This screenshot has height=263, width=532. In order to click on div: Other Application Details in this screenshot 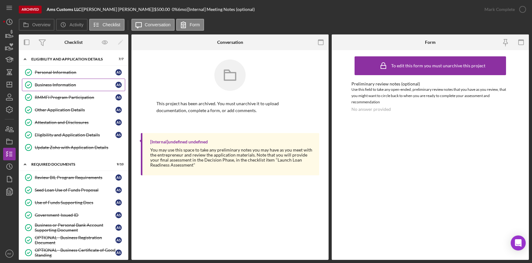, I will do `click(75, 110)`.